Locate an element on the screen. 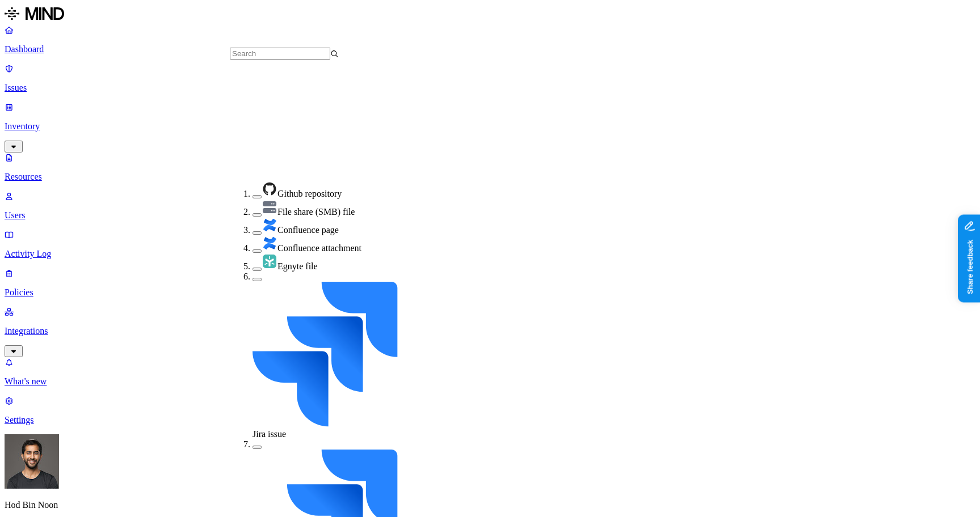 Image resolution: width=980 pixels, height=517 pixels. p: Activity Log is located at coordinates (490, 254).